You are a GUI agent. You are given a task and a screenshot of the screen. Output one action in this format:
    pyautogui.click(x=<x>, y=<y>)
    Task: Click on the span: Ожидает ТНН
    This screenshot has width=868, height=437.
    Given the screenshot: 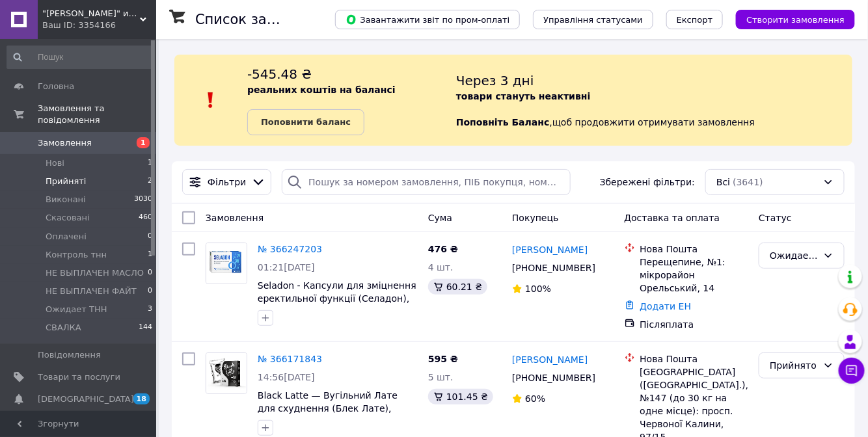 What is the action you would take?
    pyautogui.click(x=76, y=310)
    